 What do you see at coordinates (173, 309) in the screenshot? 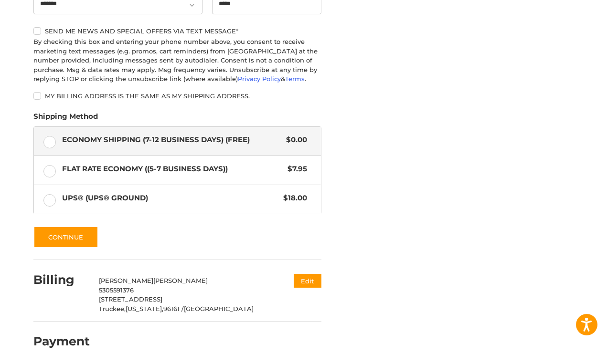
I see `span: 96161 /` at bounding box center [173, 309].